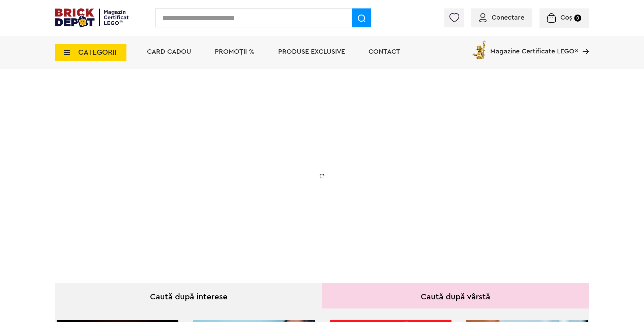 Image resolution: width=644 pixels, height=322 pixels. Describe the element at coordinates (169, 52) in the screenshot. I see `a: Card Cadou` at that location.